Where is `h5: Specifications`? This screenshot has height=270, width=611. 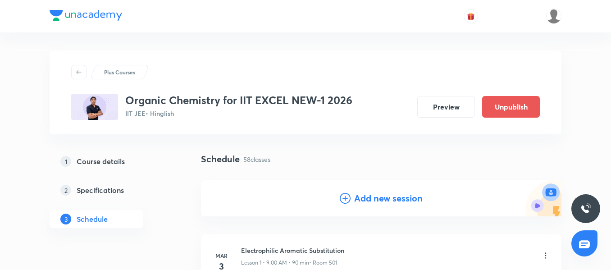
h5: Specifications is located at coordinates (100, 190).